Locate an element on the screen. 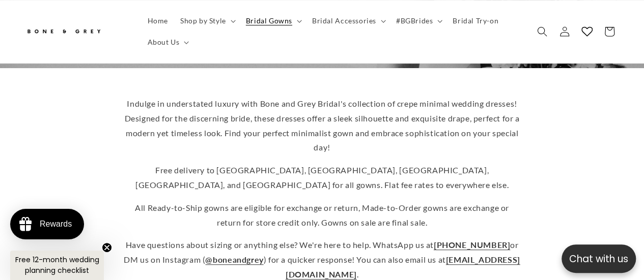  summary: About Us is located at coordinates (168, 42).